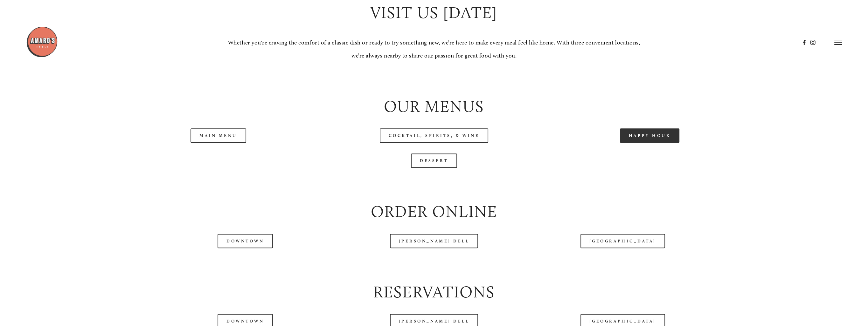 The image size is (868, 326). I want to click on a: Happy Hour, so click(650, 135).